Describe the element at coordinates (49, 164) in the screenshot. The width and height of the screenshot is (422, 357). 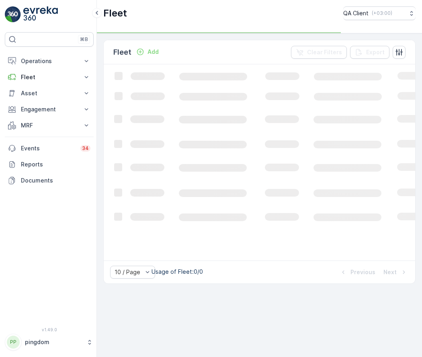
I see `a: Reports` at that location.